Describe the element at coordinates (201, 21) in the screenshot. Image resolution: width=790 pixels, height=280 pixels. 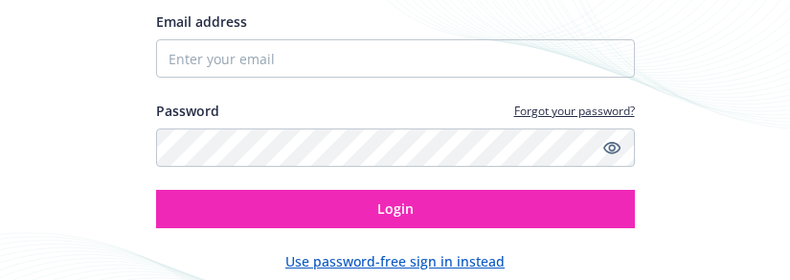
I see `span: Email address` at that location.